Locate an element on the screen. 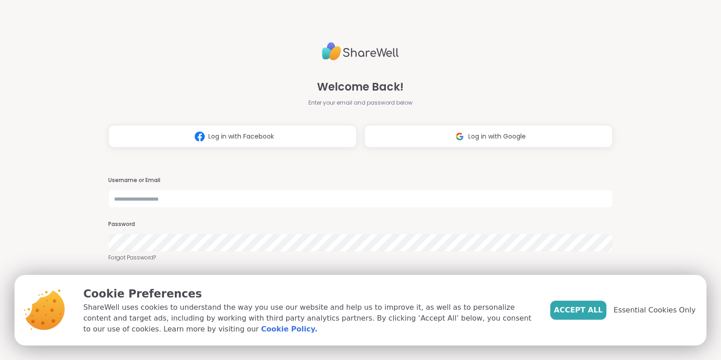 The width and height of the screenshot is (721, 360). span: Accept All is located at coordinates (578, 310).